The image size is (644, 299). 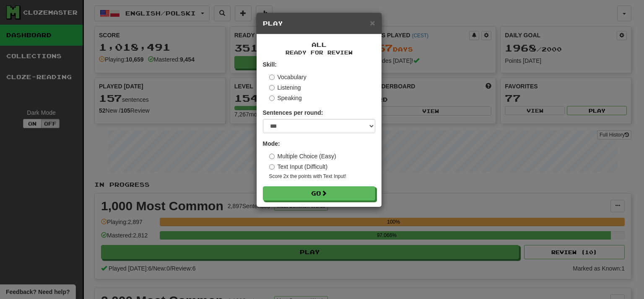 I want to click on label: Multiple Choice (Easy), so click(x=302, y=156).